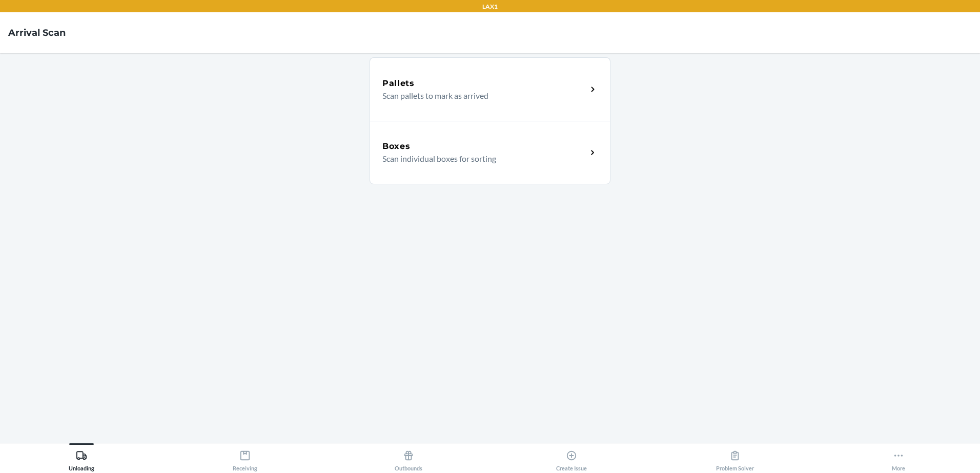  What do you see at coordinates (408, 459) in the screenshot?
I see `div: Outbounds` at bounding box center [408, 459].